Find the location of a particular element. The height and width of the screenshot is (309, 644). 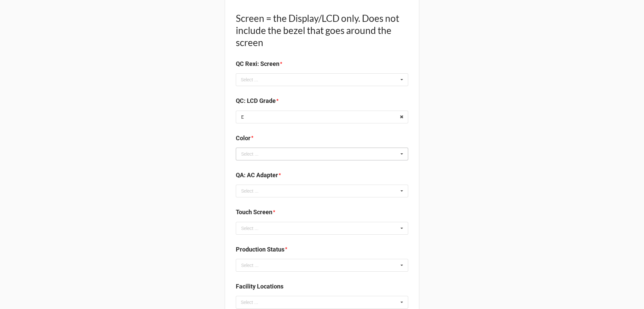

label: QA: AC Adapter is located at coordinates (257, 175).